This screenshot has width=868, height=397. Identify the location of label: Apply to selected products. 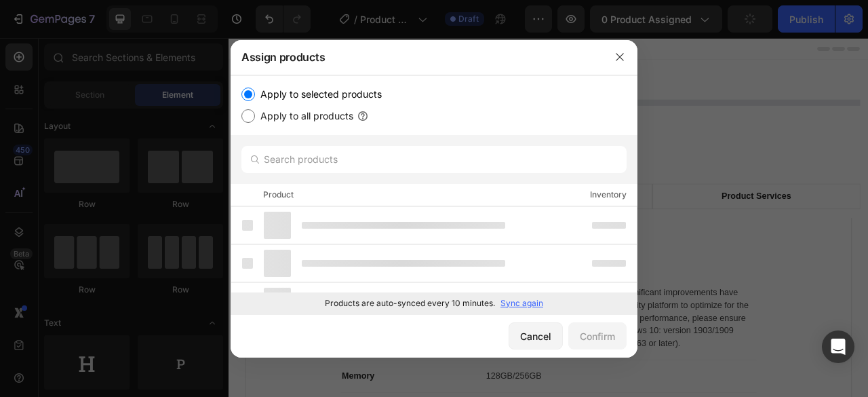
(318, 94).